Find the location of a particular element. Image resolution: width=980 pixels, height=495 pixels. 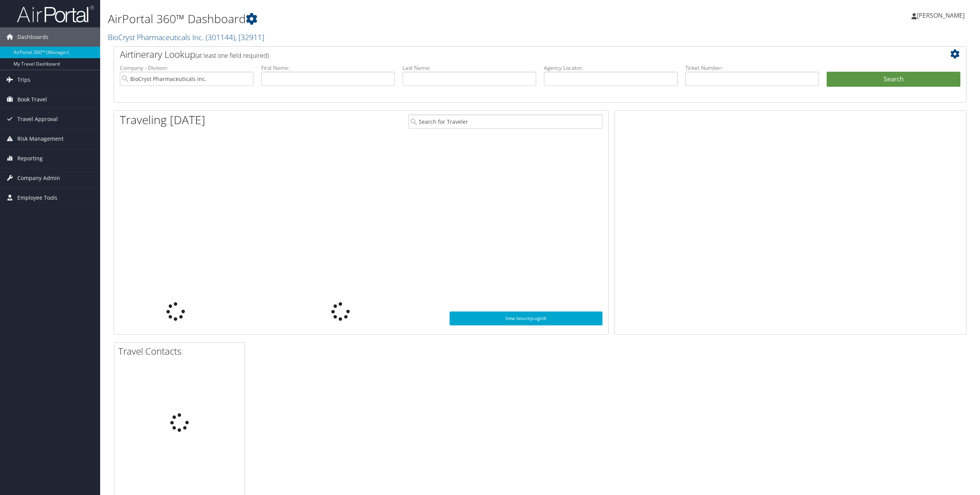

span: Risk Management is located at coordinates (40, 139).